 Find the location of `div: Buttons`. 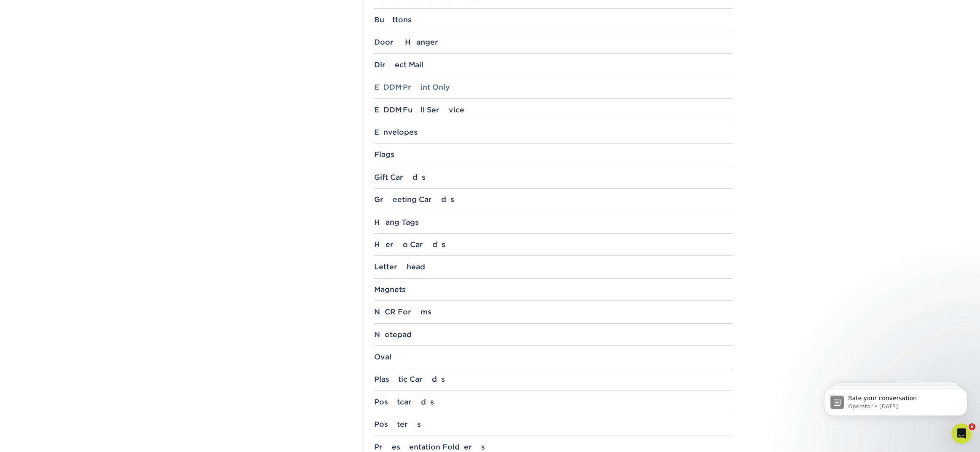

div: Buttons is located at coordinates (553, 20).